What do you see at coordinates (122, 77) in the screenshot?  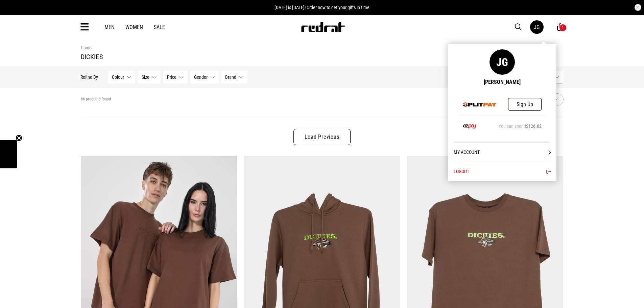 I see `button: Colour` at bounding box center [122, 77].